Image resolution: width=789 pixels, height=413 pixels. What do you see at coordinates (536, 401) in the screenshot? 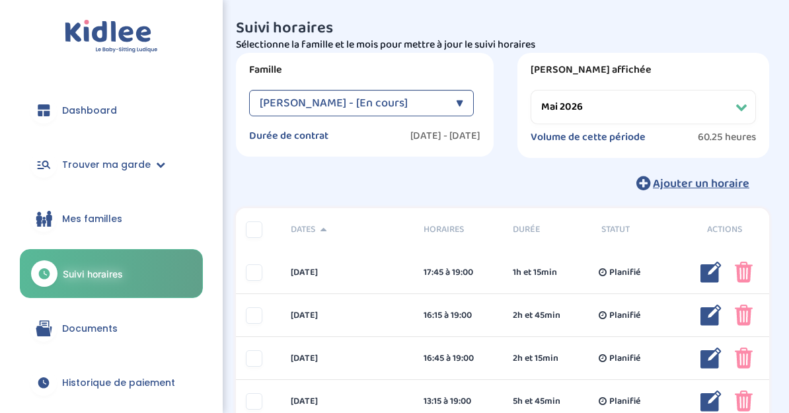
I see `span: 5h et 45min` at bounding box center [536, 401].